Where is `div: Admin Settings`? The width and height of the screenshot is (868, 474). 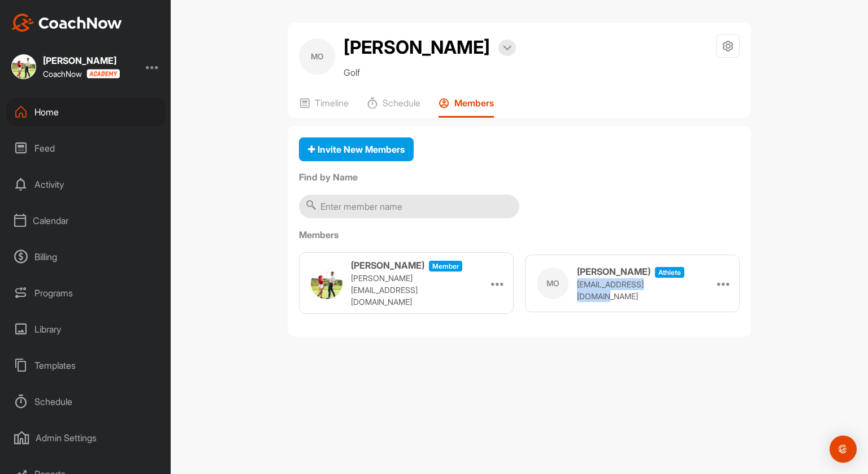
div: Admin Settings is located at coordinates (86, 438).